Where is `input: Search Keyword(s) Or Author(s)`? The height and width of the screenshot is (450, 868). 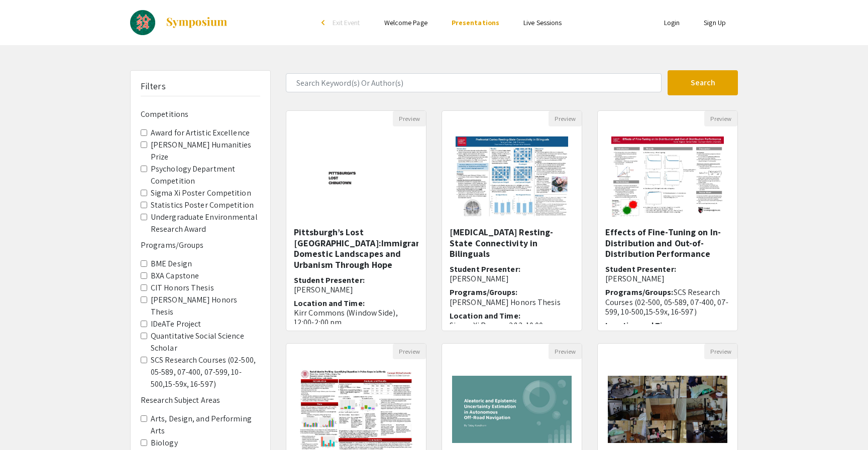
input: Search Keyword(s) Or Author(s) is located at coordinates (474, 83).